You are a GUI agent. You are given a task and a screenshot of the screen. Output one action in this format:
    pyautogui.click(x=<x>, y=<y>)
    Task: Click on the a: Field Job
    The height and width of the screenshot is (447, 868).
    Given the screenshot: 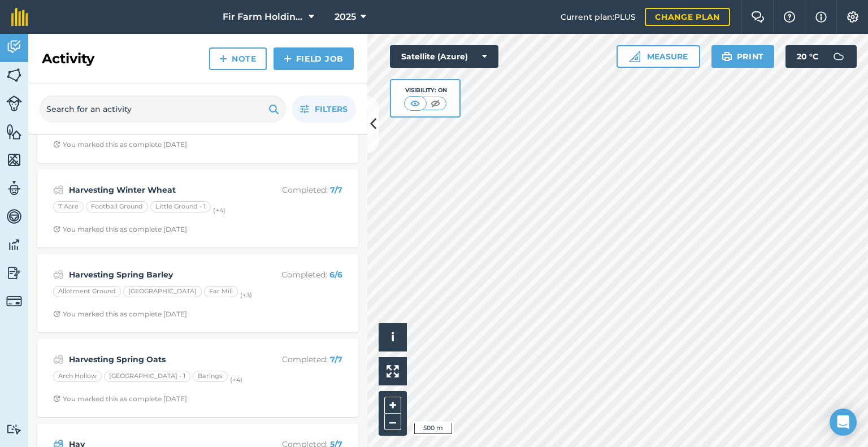 What is the action you would take?
    pyautogui.click(x=313, y=59)
    